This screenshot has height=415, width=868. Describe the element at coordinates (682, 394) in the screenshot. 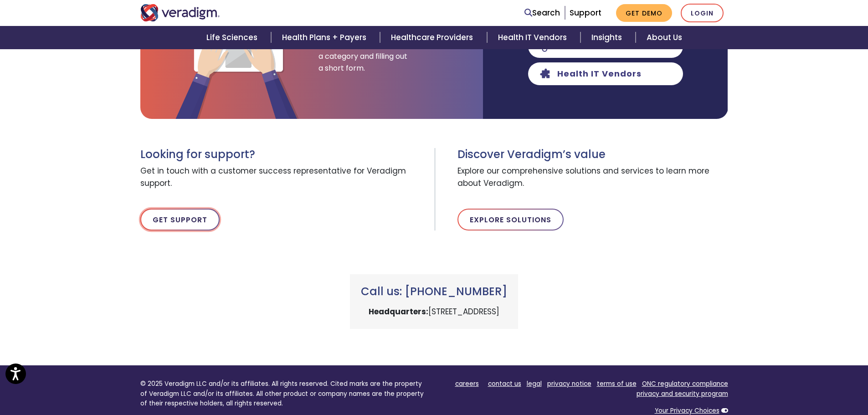

I see `a: privacy and security program` at that location.